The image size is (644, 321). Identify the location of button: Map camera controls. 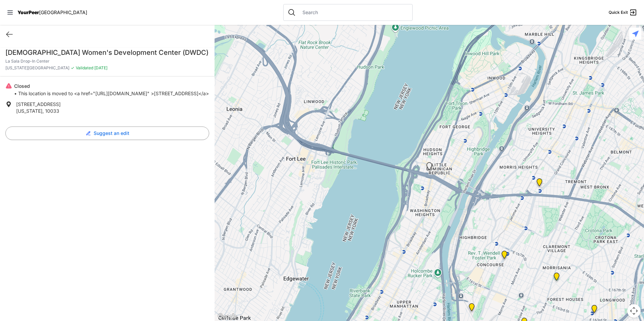
(634, 311).